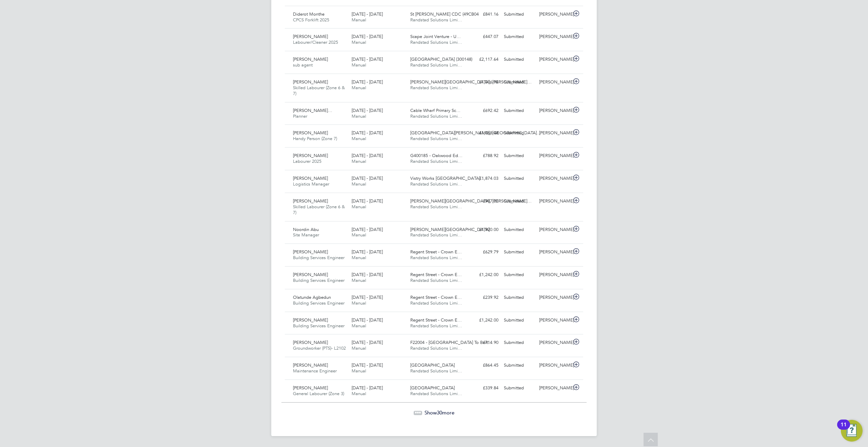 The width and height of the screenshot is (868, 447). What do you see at coordinates (852, 431) in the screenshot?
I see `button: Open Resource Center, 11 new notifications` at bounding box center [852, 431].